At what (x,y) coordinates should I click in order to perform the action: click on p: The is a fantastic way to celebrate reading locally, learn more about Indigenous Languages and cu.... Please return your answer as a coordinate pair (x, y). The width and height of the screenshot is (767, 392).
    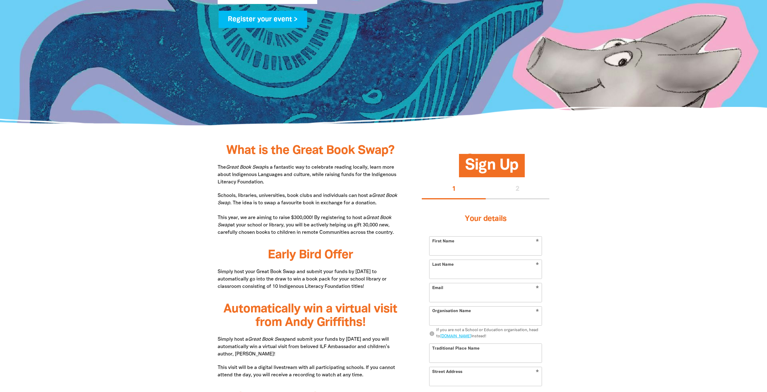
    Looking at the image, I should click on (311, 175).